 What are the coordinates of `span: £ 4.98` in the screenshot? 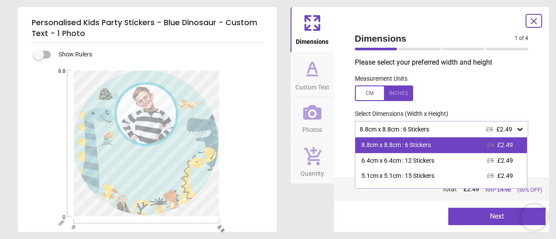 It's located at (504, 190).